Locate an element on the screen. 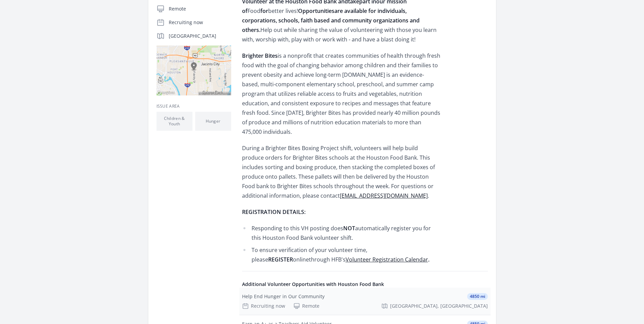 Image resolution: width=644 pixels, height=324 pixels. p: Recruiting now is located at coordinates (200, 23).